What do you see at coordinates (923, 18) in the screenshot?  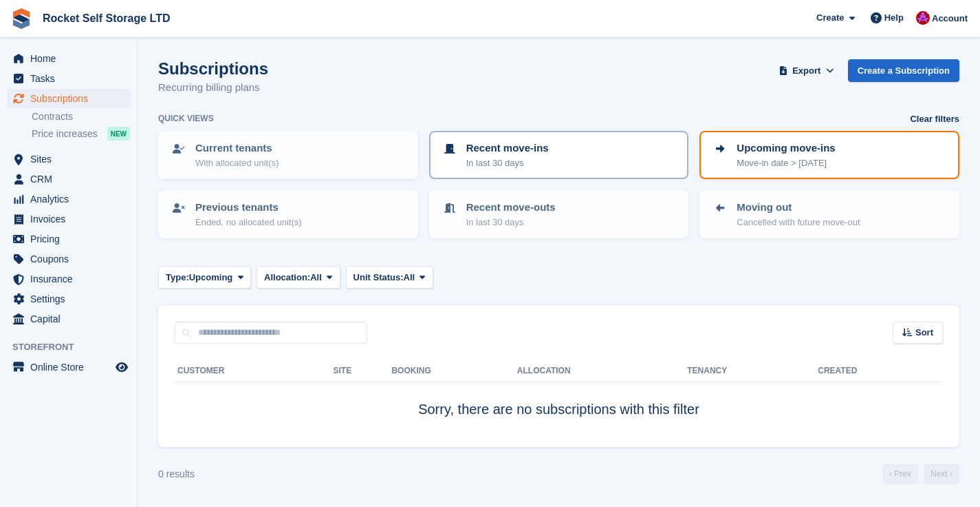 I see `img: Lee Tresadern` at bounding box center [923, 18].